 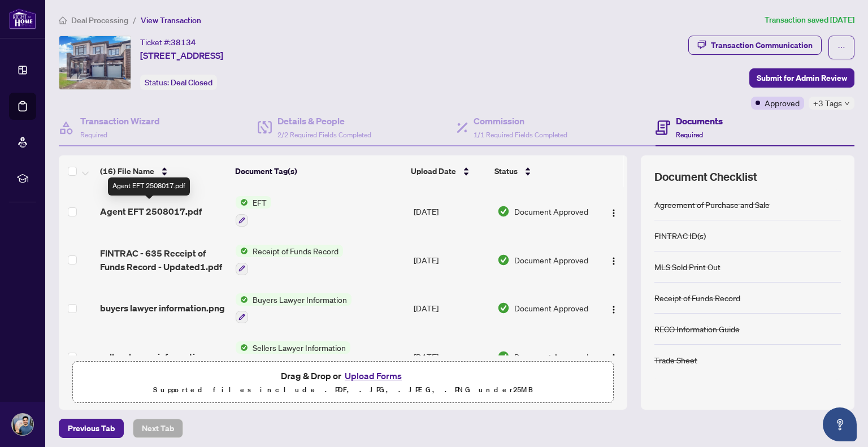 What do you see at coordinates (295, 251) in the screenshot?
I see `span: Receipt of Funds Record` at bounding box center [295, 251].